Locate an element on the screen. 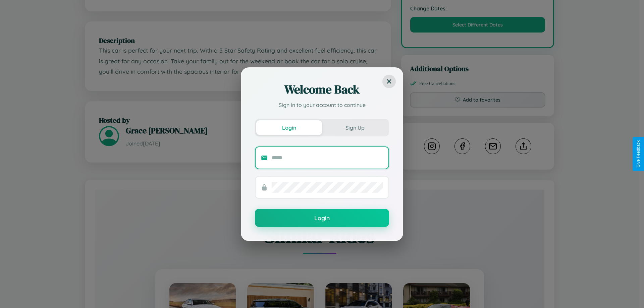 The image size is (644, 308). p: Sign in to your account to continue is located at coordinates (322, 105).